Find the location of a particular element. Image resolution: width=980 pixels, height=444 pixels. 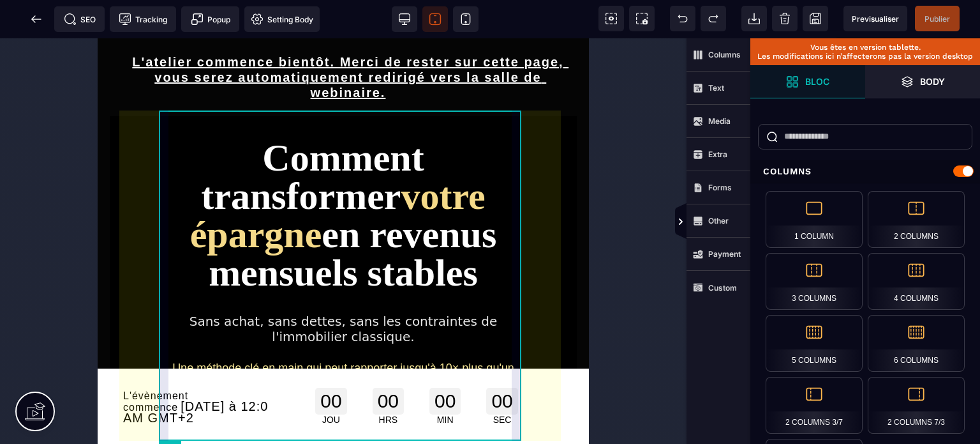

strong: Extra is located at coordinates (717, 154).